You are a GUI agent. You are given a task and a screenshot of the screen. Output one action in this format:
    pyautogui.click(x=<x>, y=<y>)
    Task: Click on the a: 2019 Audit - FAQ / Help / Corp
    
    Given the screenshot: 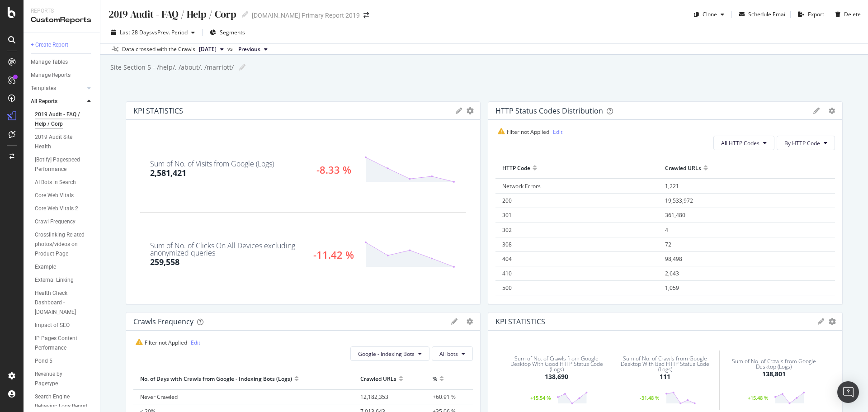 What is the action you would take?
    pyautogui.click(x=64, y=119)
    